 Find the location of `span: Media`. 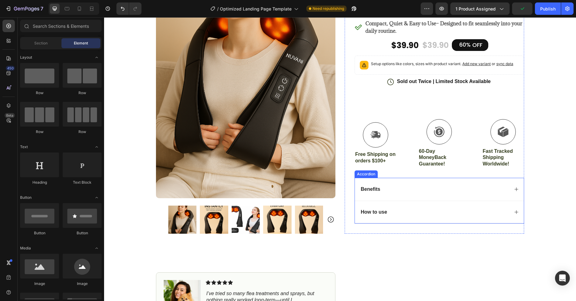

span: Media is located at coordinates (25, 248).